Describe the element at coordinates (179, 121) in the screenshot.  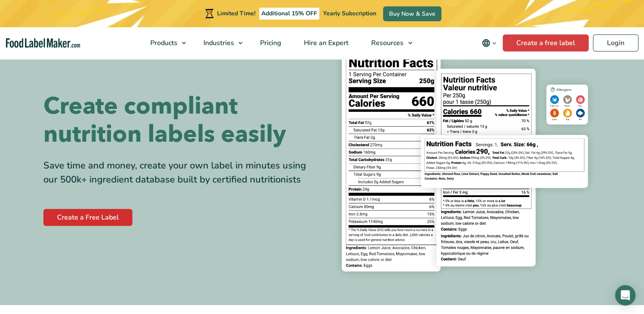
I see `h1: Create compliant nutrition labels easily` at that location.